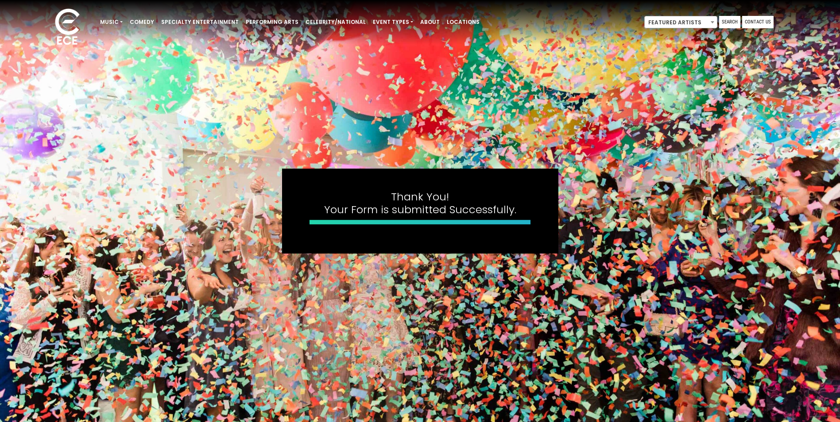 This screenshot has height=422, width=840. I want to click on a: Contact Us, so click(757, 22).